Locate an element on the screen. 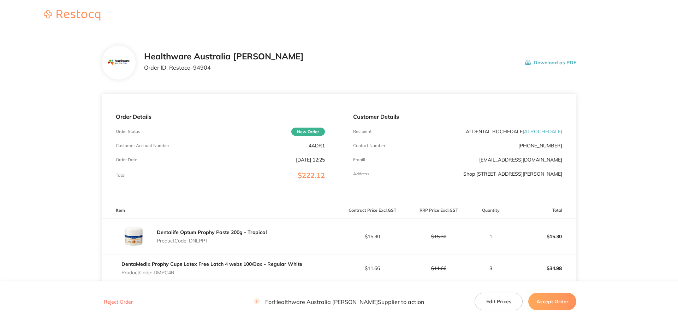 This screenshot has height=322, width=678. p: Order Details is located at coordinates (220, 117).